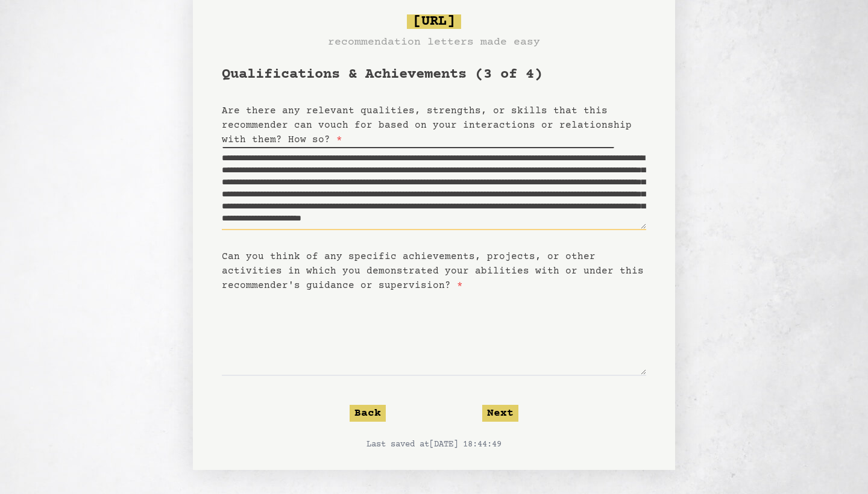 Image resolution: width=868 pixels, height=494 pixels. I want to click on h1: Qualifications & Achievements (3 of 4), so click(434, 75).